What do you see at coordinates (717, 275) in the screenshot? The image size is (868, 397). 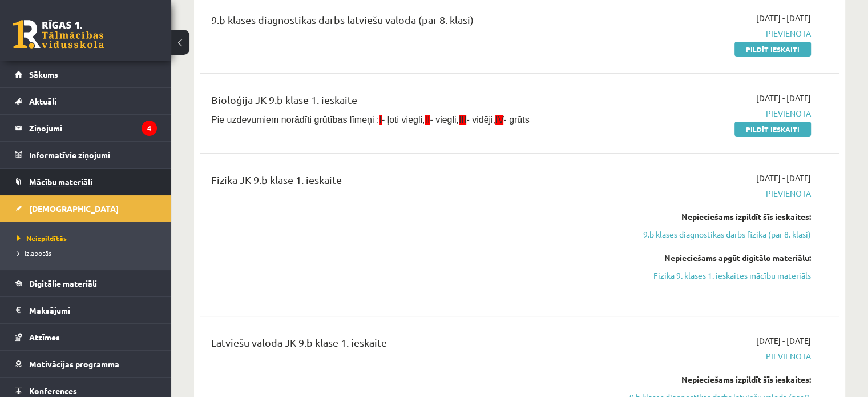 I see `a: Fizika 9. klases 1. ieskaites mācību materiāls` at bounding box center [717, 275].